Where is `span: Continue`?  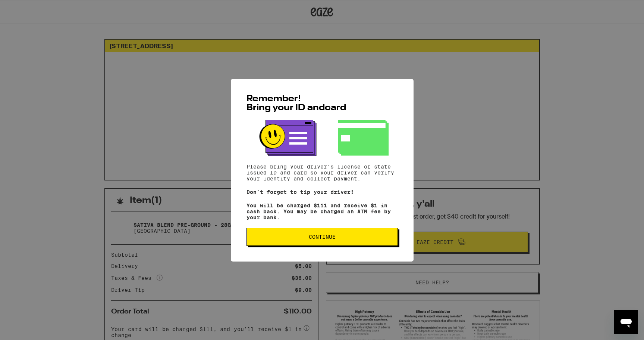
span: Continue is located at coordinates (323, 237).